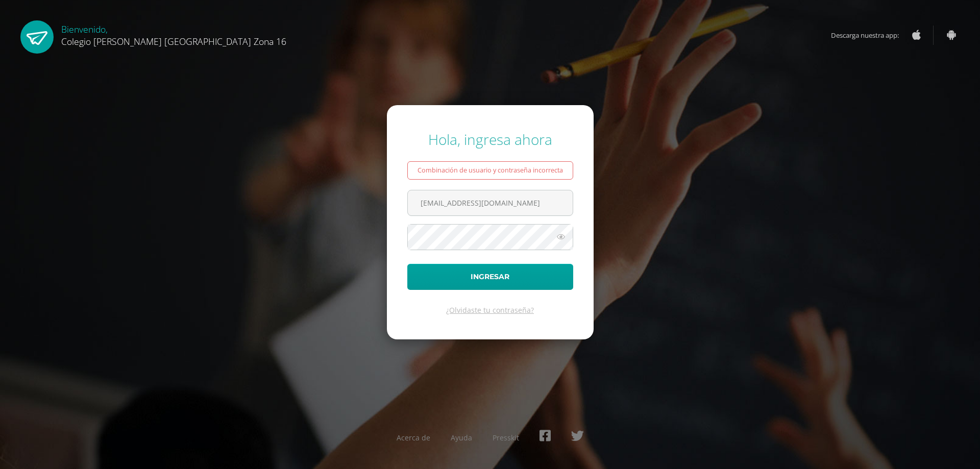  Describe the element at coordinates (490, 310) in the screenshot. I see `a: ¿Olvidaste tu contraseña?` at that location.